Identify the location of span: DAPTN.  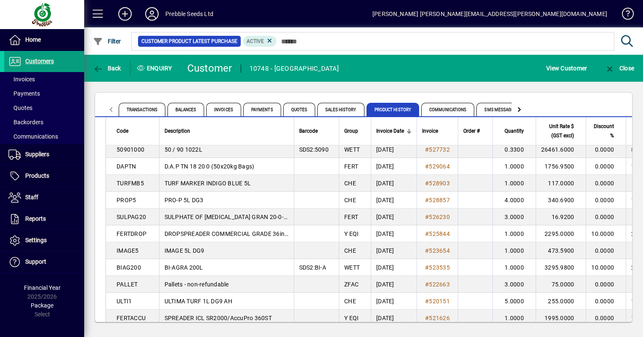
(126, 166).